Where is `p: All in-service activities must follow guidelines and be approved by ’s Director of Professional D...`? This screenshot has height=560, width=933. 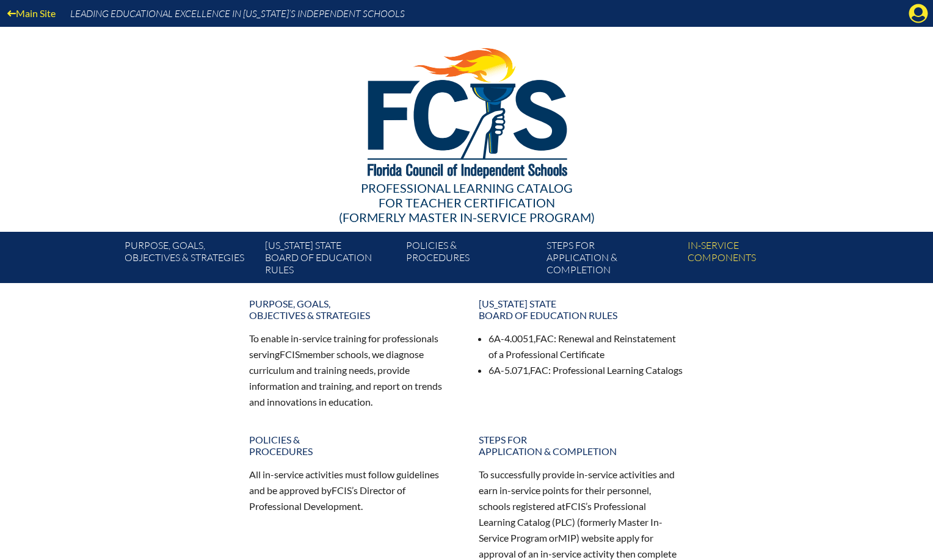
p: All in-service activities must follow guidelines and be approved by ’s Director of Professional D... is located at coordinates (352, 491).